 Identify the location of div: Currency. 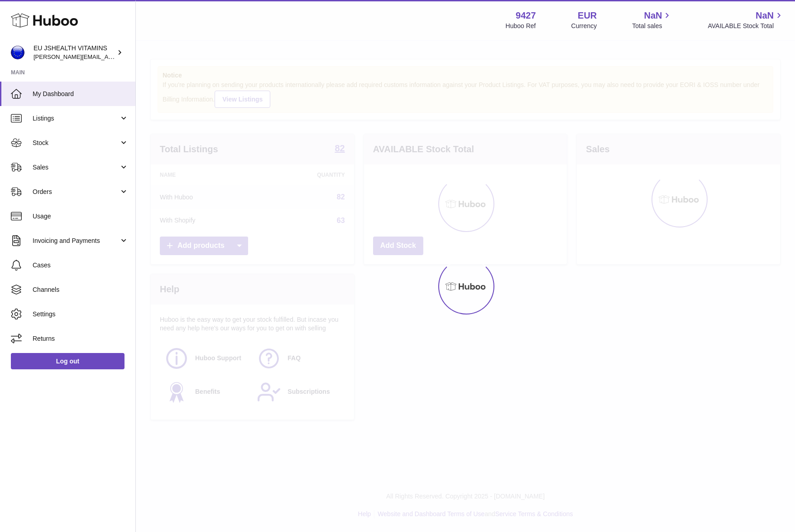
(584, 26).